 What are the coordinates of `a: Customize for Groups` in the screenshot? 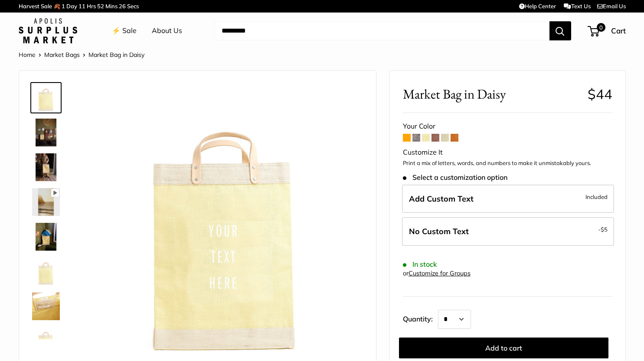 It's located at (439, 273).